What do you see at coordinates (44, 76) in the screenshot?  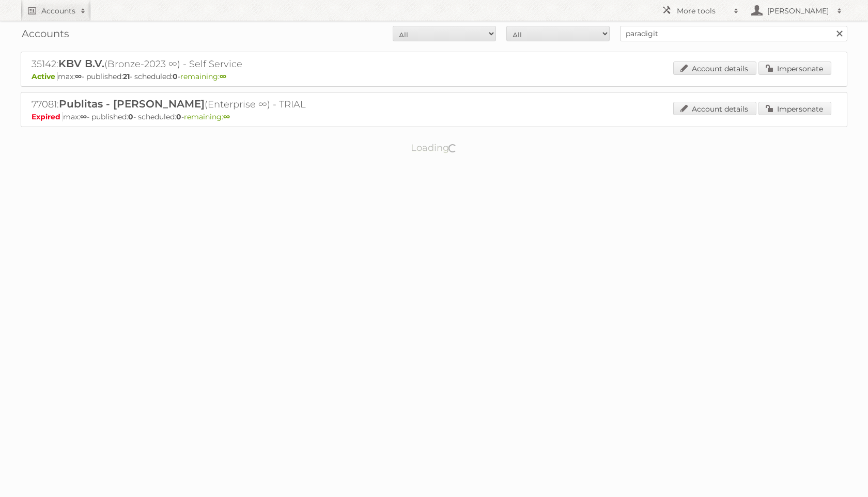 I see `span: Active` at bounding box center [44, 76].